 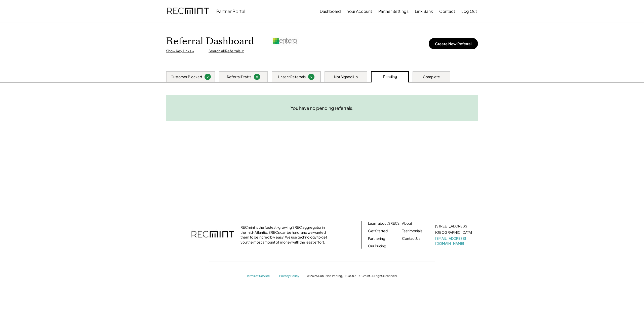 What do you see at coordinates (239, 77) in the screenshot?
I see `div: Referral Drafts` at bounding box center [239, 77].